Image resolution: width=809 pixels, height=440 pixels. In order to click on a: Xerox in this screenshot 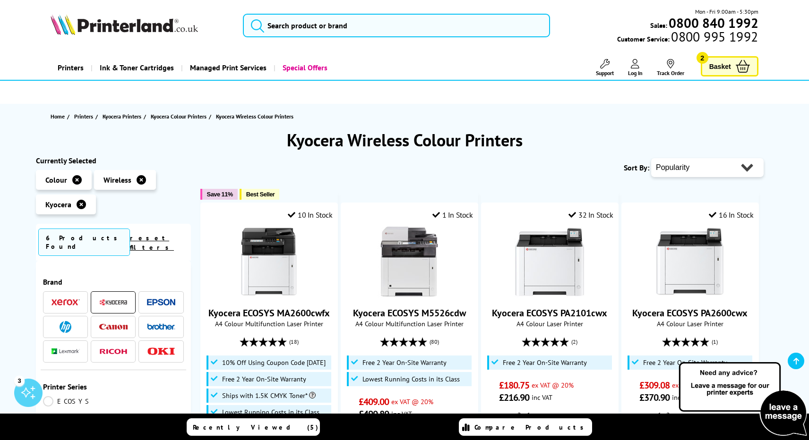, I will do `click(66, 302)`.